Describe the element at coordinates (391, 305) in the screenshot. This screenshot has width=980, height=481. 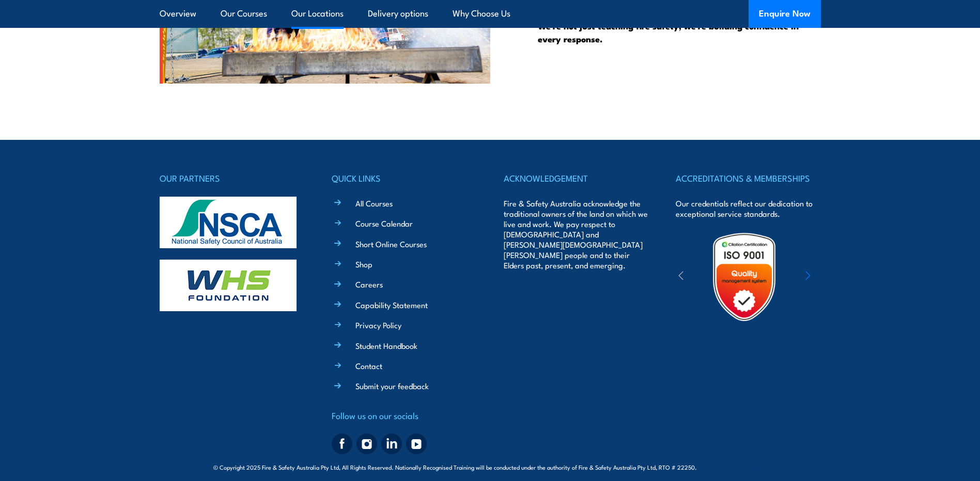
I see `a: Capability Statement` at that location.